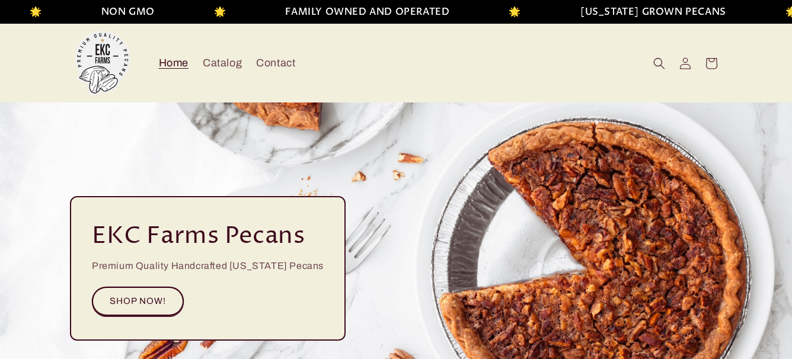 This screenshot has width=792, height=359. What do you see at coordinates (367, 12) in the screenshot?
I see `li: FAMILY OWNED AND OPERATED` at bounding box center [367, 12].